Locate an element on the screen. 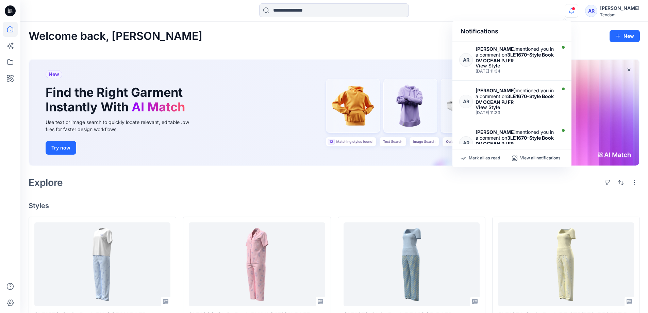  span: AI Match is located at coordinates (158, 107).